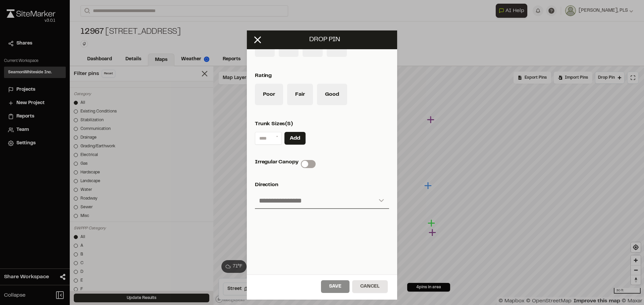 This screenshot has height=305, width=644. What do you see at coordinates (276, 162) in the screenshot?
I see `p: irregular canopy` at bounding box center [276, 162].